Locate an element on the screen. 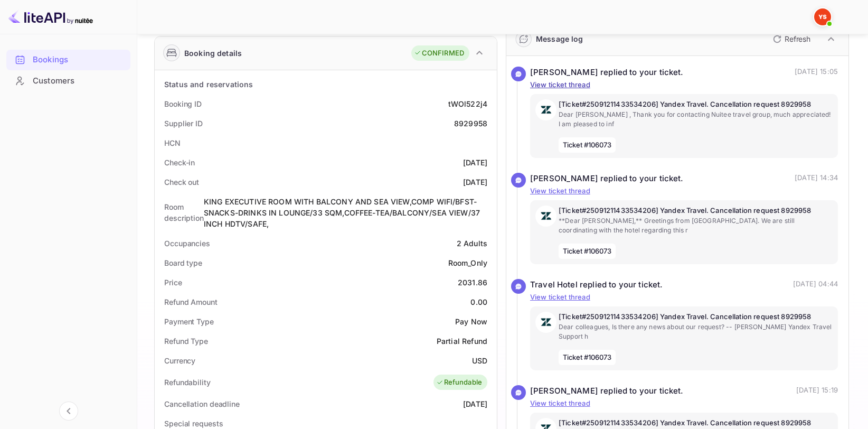  div: Pay Now is located at coordinates (471, 321).